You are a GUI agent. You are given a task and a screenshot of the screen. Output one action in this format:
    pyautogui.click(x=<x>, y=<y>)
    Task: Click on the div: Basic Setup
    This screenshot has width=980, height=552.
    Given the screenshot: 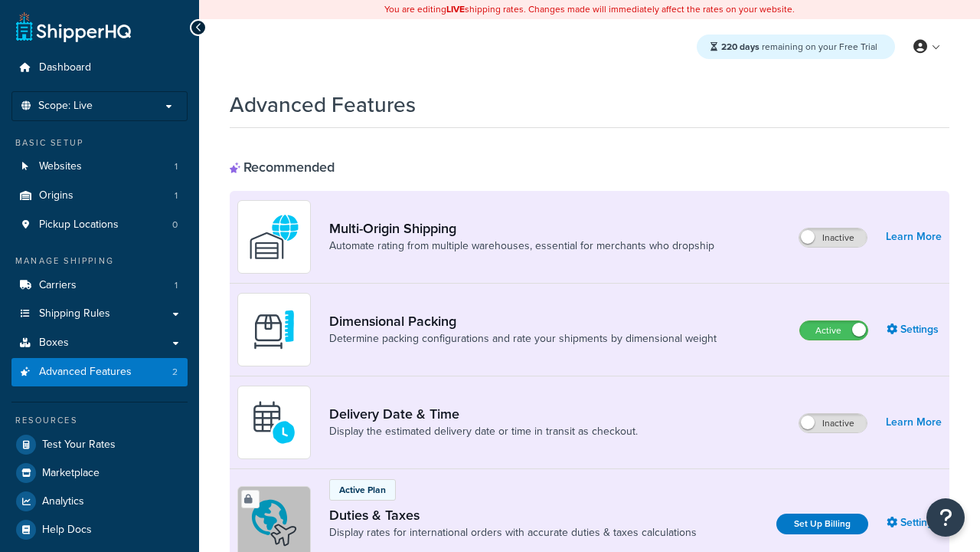 What is the action you would take?
    pyautogui.click(x=100, y=143)
    